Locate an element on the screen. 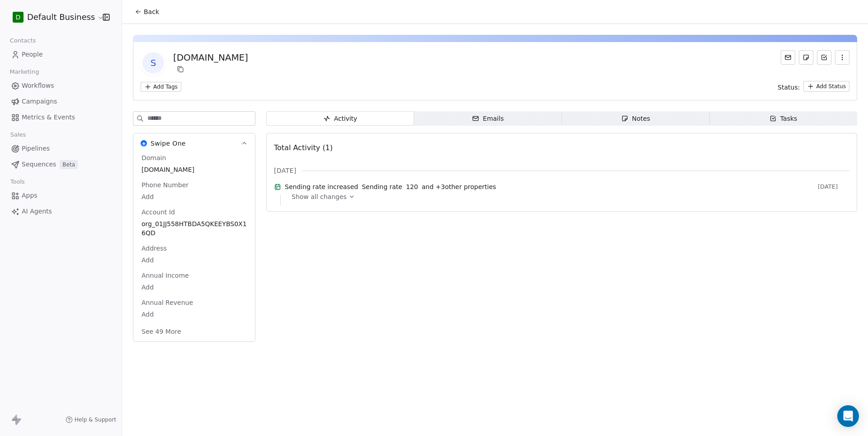 This screenshot has width=868, height=436. button: Back is located at coordinates (147, 12).